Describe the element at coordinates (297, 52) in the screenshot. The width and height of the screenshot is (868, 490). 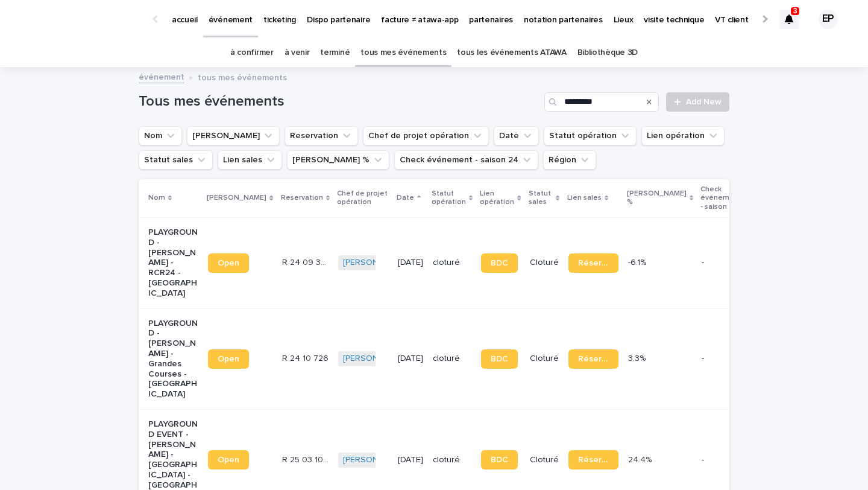
I see `a: à venir` at that location.